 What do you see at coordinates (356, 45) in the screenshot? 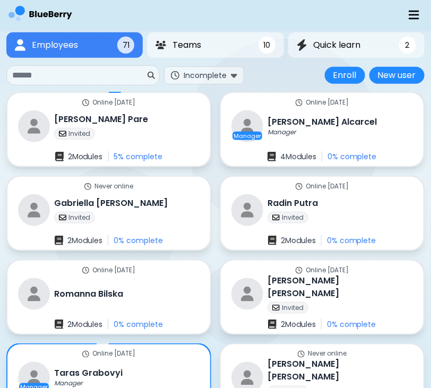
I see `button: Quick learnQuick learn2` at bounding box center [356, 45].